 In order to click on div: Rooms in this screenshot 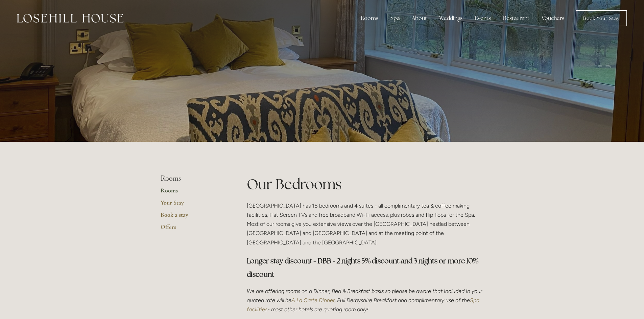, I will do `click(369, 18)`.